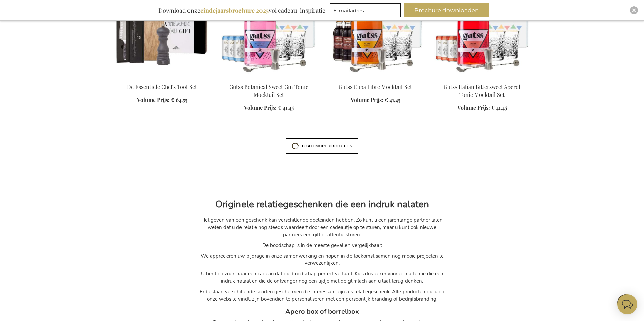 This screenshot has width=644, height=321. What do you see at coordinates (322, 227) in the screenshot?
I see `span: Het geven van een geschenk kan verschillende doeleinden hebben. Zo kunt u een jarenlange partner ...` at bounding box center [322, 227].